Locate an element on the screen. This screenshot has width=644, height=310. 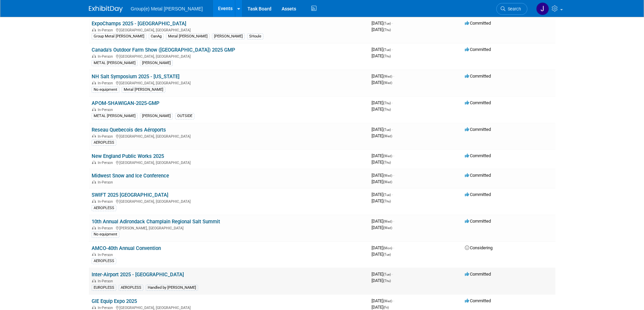
a: Search is located at coordinates (512, 9).